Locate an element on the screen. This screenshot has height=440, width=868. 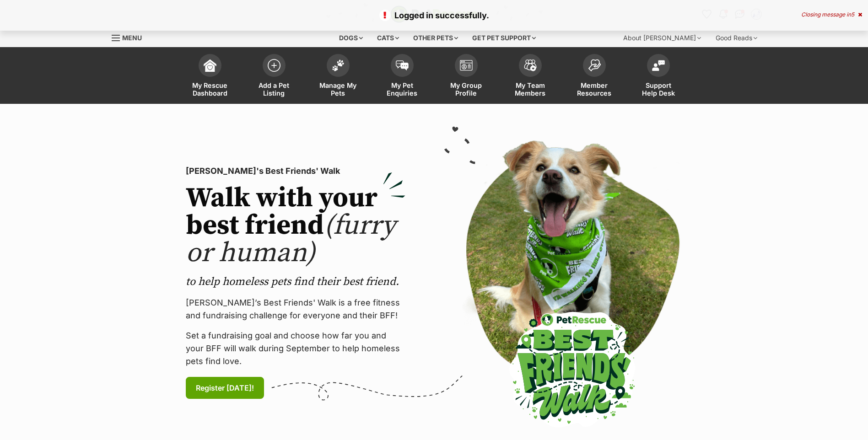
span: My Group Profile is located at coordinates (466, 89).